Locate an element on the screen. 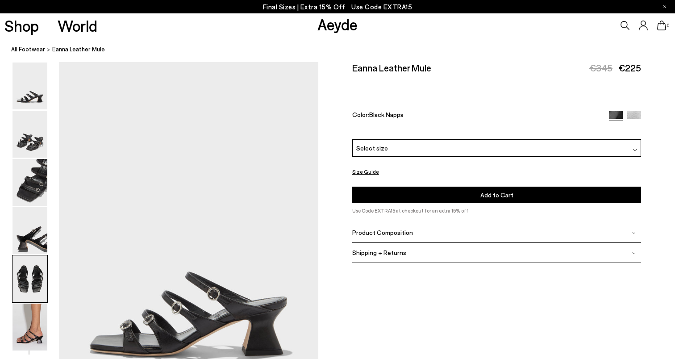  a: 0 is located at coordinates (661, 25).